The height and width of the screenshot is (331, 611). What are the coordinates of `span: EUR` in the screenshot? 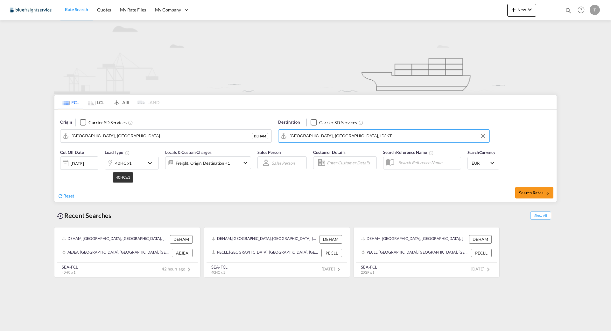 It's located at (481, 163).